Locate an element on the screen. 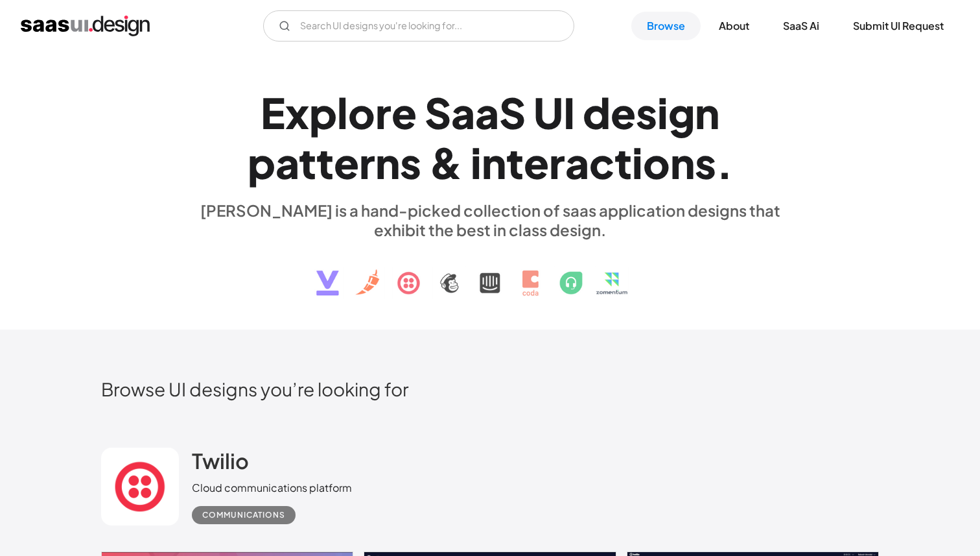  h1: Explore SaaS UI design patterns & interactions. is located at coordinates (490, 138).